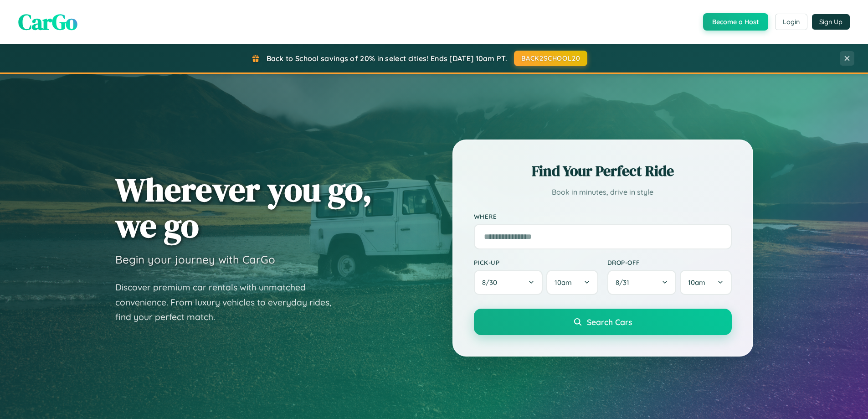 This screenshot has width=868, height=419. I want to click on h1: Wherever you go, we go, so click(244, 208).